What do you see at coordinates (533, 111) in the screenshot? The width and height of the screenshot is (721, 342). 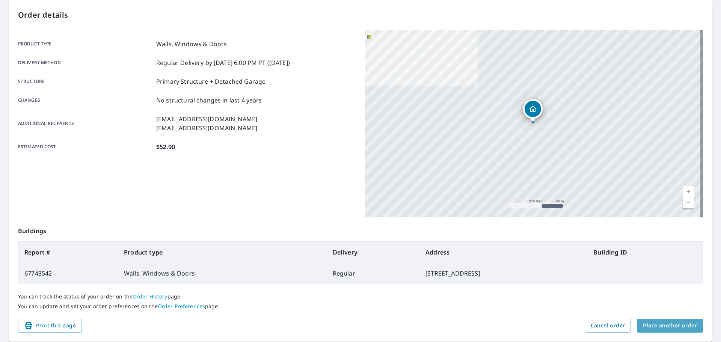 I see `div: Dropped pin, building 1, Residential property, 157 Hampden Rd Rochester, NY 14610` at bounding box center [533, 111].